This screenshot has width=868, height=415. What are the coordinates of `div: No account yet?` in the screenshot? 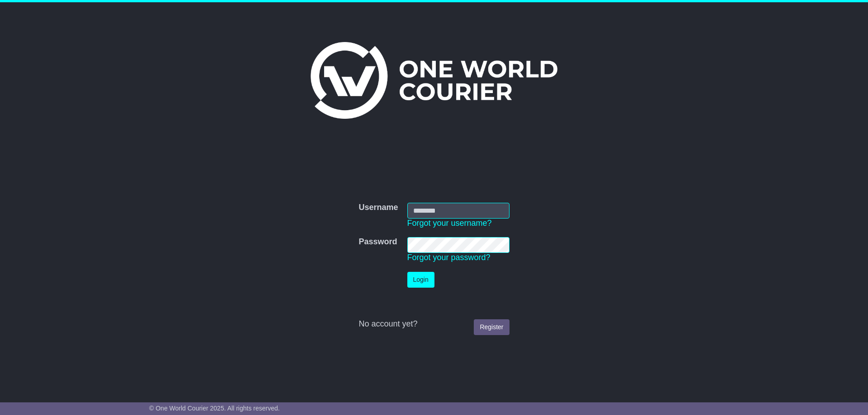 It's located at (434, 324).